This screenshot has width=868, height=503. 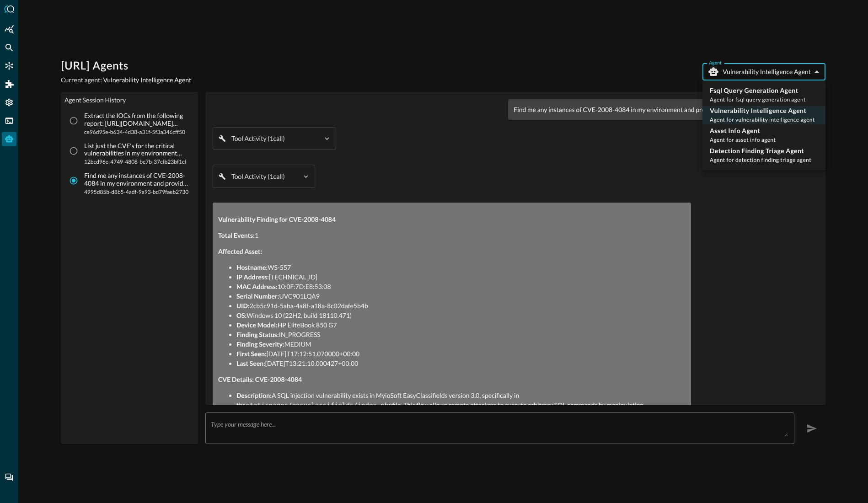 What do you see at coordinates (760, 160) in the screenshot?
I see `span: Agent for detection finding triage agent` at bounding box center [760, 160].